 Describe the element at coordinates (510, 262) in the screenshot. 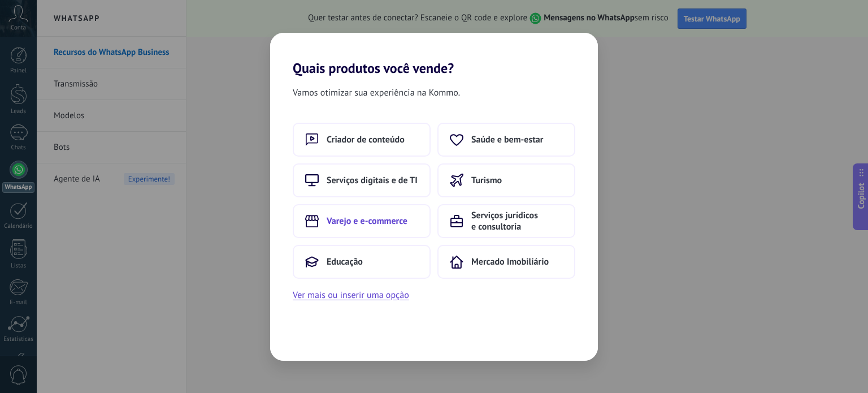

I see `span: Mercado Imobiliário` at that location.